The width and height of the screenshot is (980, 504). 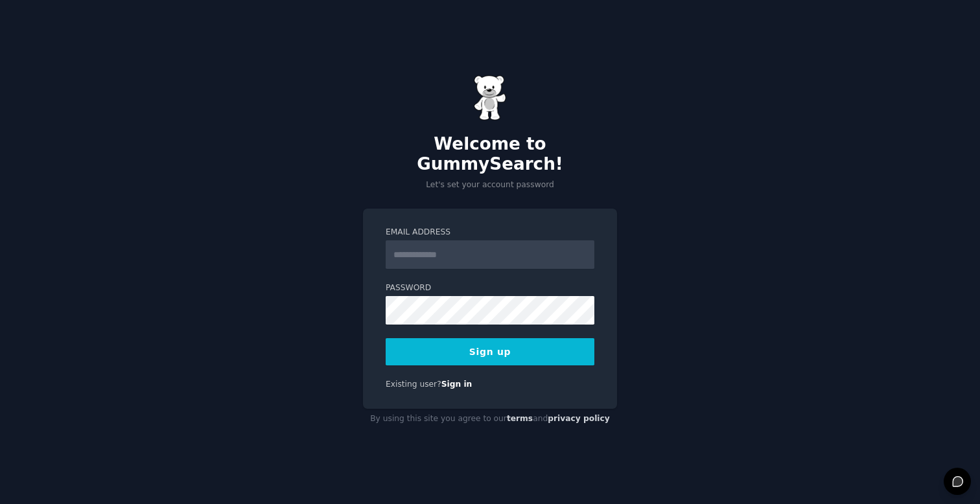 What do you see at coordinates (457, 384) in the screenshot?
I see `a: Sign in` at bounding box center [457, 384].